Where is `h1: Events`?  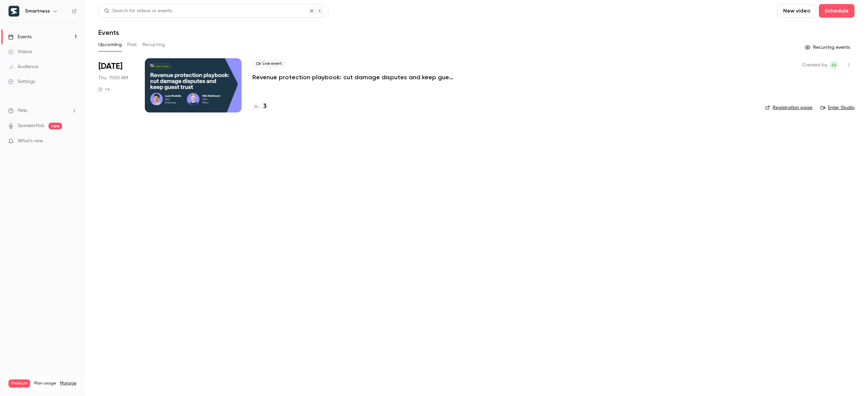 h1: Events is located at coordinates (108, 33).